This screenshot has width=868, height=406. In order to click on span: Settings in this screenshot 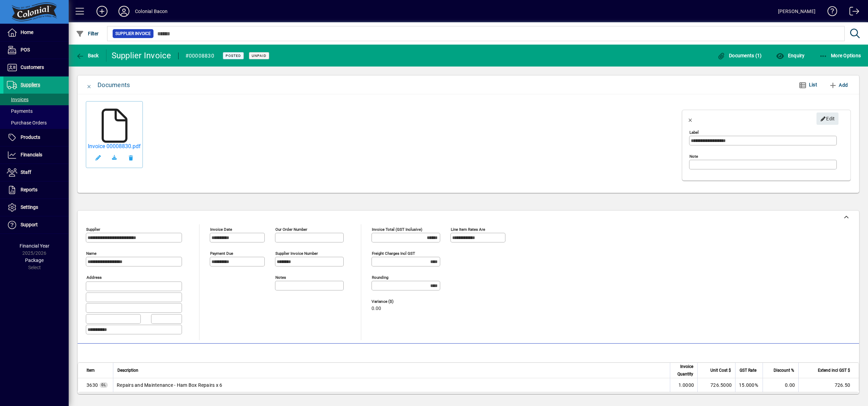, I will do `click(29, 207)`.